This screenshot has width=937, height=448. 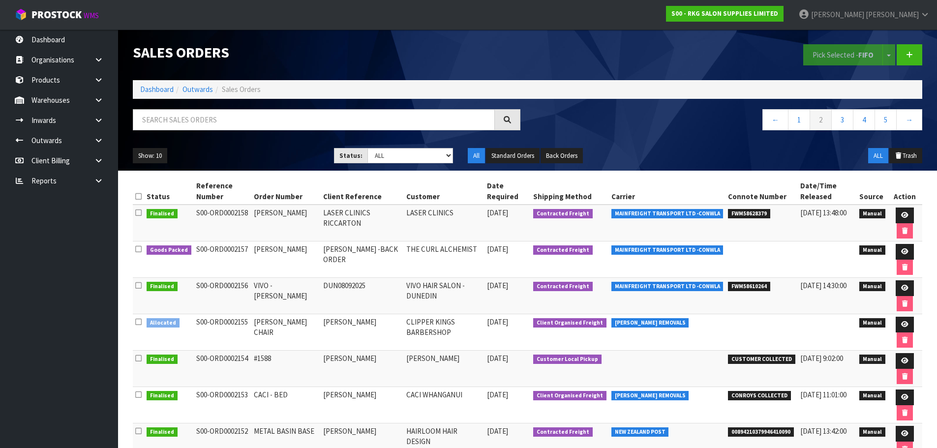 I want to click on td: LASER CLINICS RICCARTON, so click(x=362, y=223).